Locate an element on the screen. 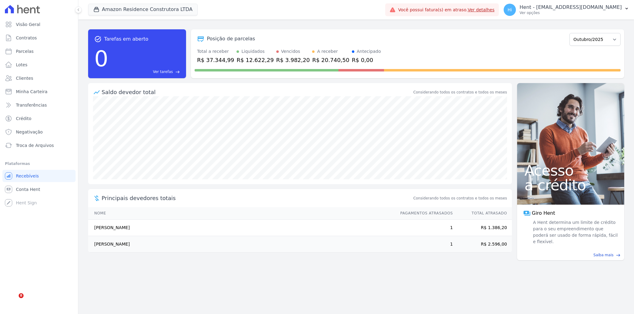  div: Saldo devedor total is located at coordinates (257, 92).